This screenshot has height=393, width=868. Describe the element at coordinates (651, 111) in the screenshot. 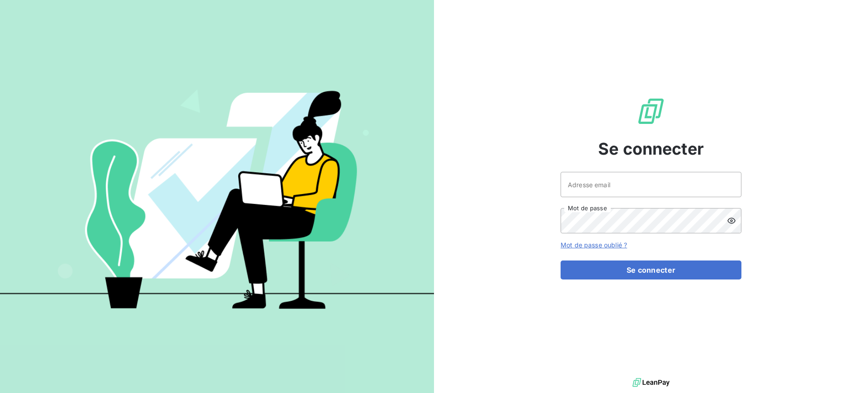

I see `img: Logo LeanPay` at that location.